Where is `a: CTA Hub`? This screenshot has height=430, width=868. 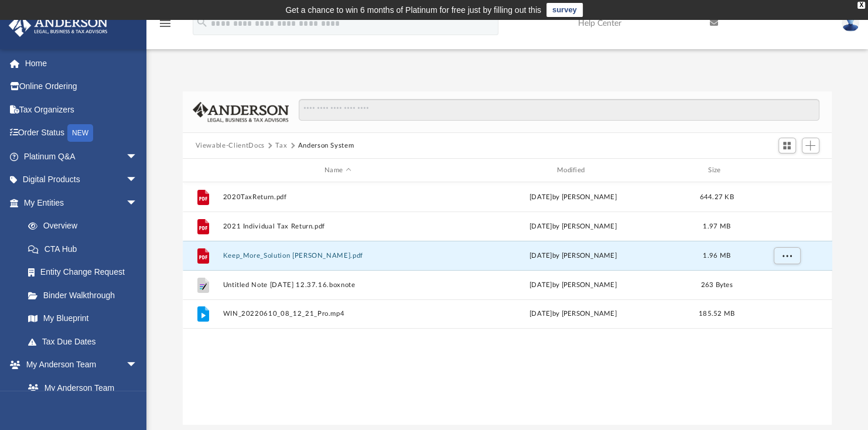
a: CTA Hub is located at coordinates (86, 249).